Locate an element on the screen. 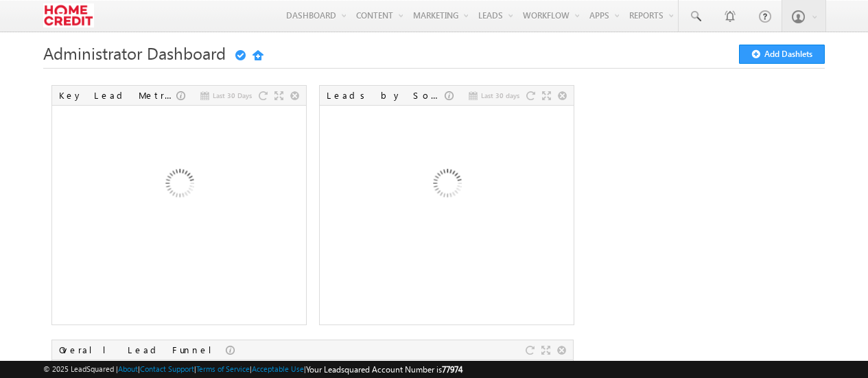 Image resolution: width=868 pixels, height=378 pixels. a: Contact Support is located at coordinates (166, 369).